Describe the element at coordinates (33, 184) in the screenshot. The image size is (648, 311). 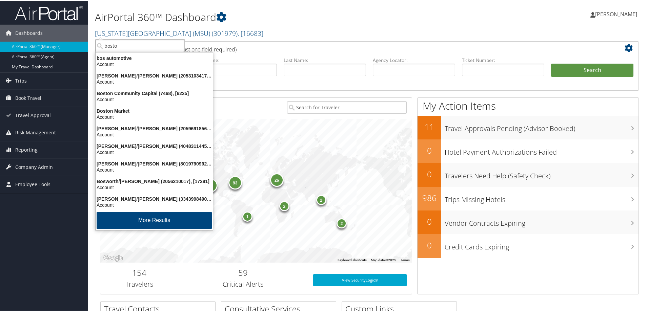
I see `span: Employee Tools` at that location.